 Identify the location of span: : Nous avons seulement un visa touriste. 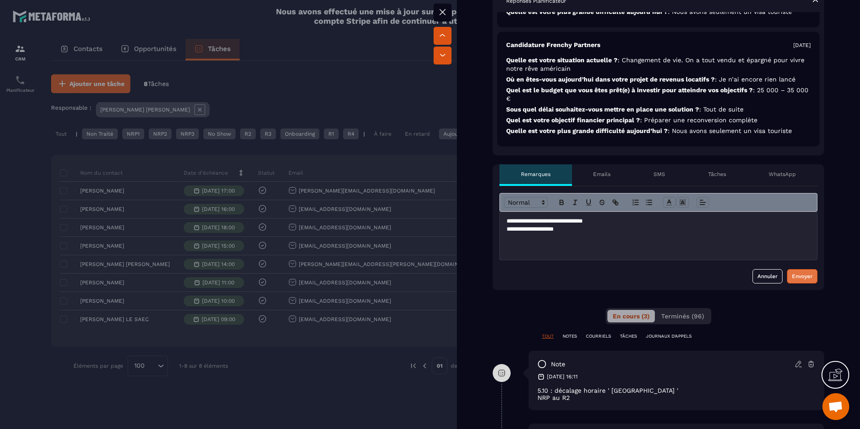
(730, 131).